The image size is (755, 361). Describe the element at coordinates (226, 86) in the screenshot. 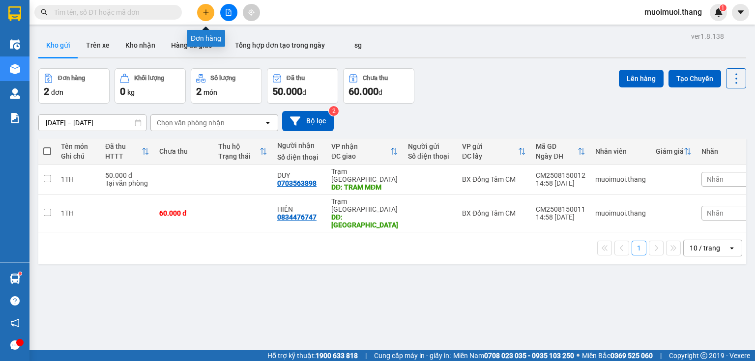

I see `button: Số lượng2món` at that location.